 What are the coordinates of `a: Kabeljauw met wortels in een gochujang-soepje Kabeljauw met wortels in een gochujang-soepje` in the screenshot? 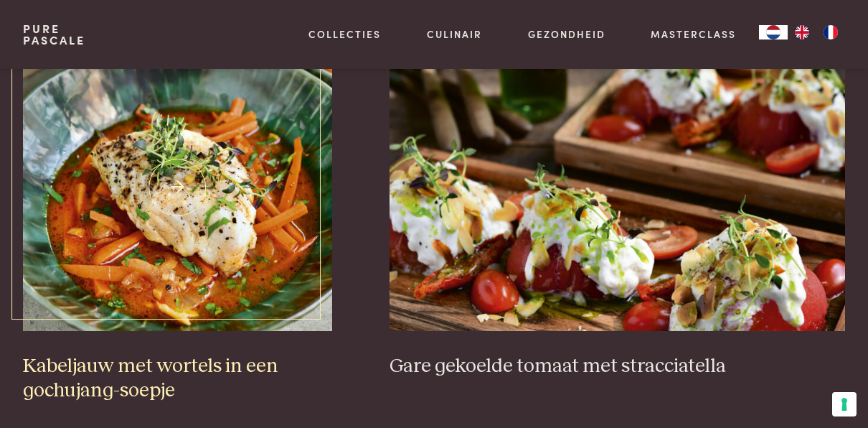 It's located at (177, 223).